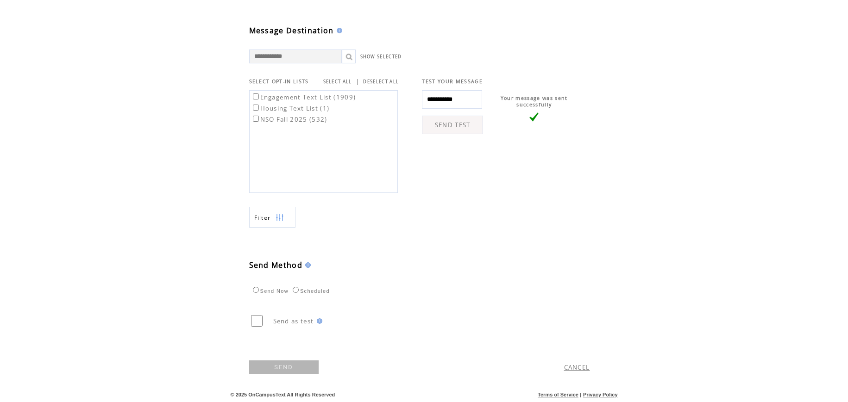  Describe the element at coordinates (272, 217) in the screenshot. I see `a: Filter` at that location.